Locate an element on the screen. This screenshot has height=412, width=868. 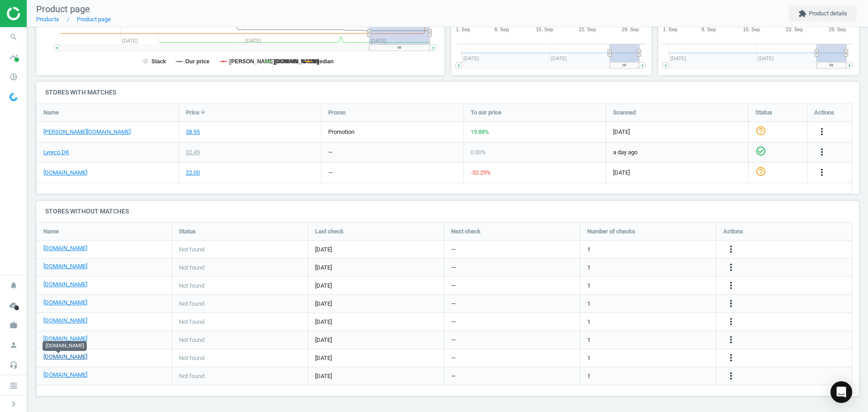
i: headset_mic is located at coordinates (14, 365).